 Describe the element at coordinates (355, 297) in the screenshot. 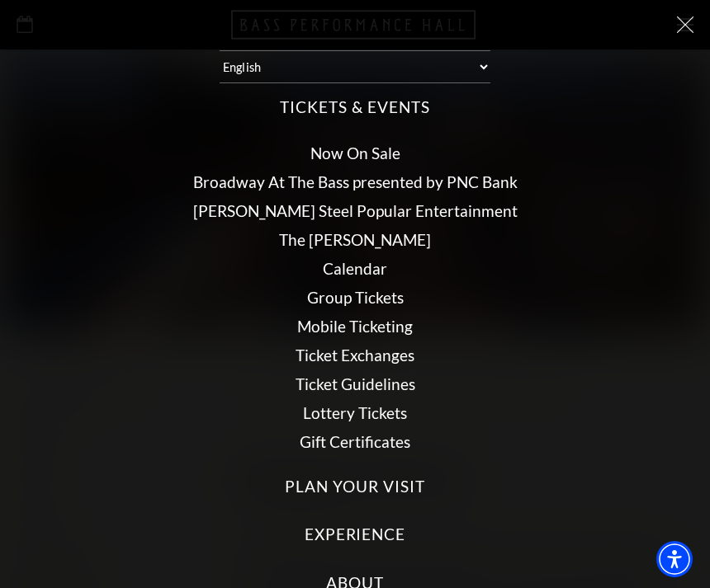

I see `a: Group Tickets` at that location.